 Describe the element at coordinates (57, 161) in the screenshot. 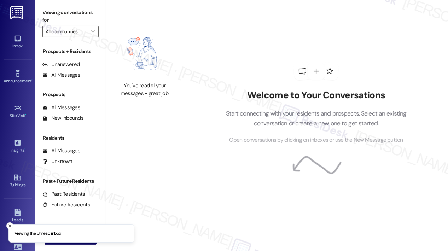

I see `div: Unknown` at that location.